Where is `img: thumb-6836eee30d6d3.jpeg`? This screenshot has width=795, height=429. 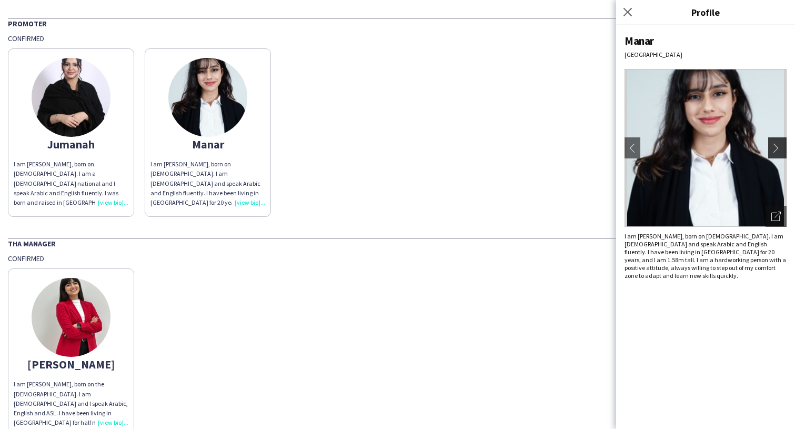
img: thumb-6836eee30d6d3.jpeg is located at coordinates (71, 97).